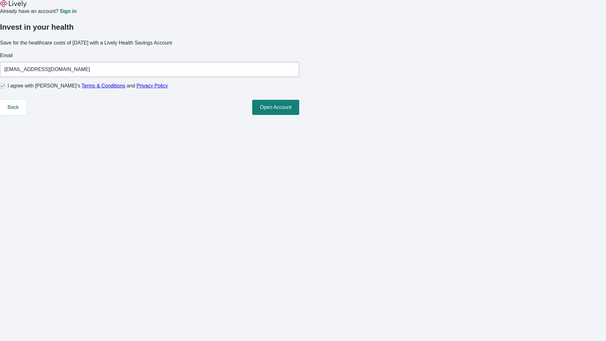 Image resolution: width=606 pixels, height=341 pixels. Describe the element at coordinates (68, 11) in the screenshot. I see `a: Sign in` at that location.